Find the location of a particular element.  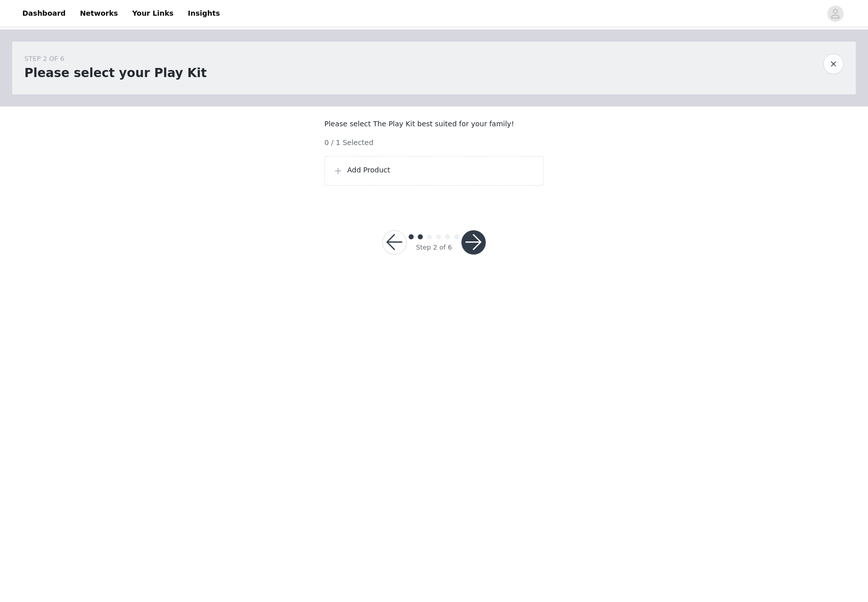

span: 0 / 1 Selected is located at coordinates (348, 142).